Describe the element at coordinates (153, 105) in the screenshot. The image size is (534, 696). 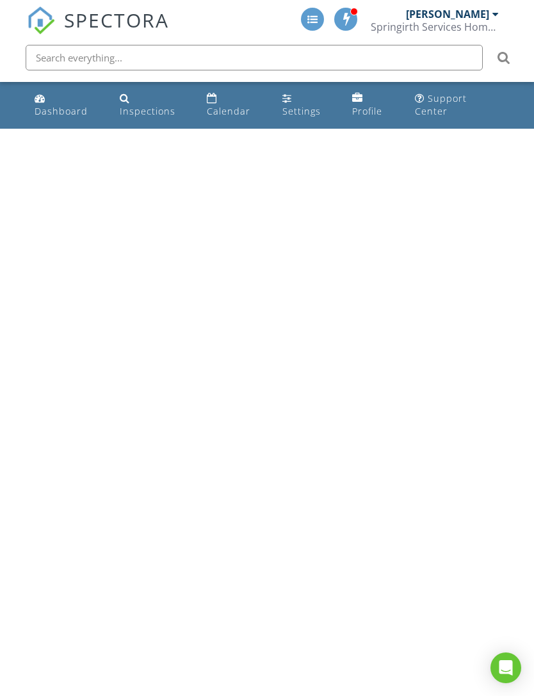
I see `a: Inspections` at that location.